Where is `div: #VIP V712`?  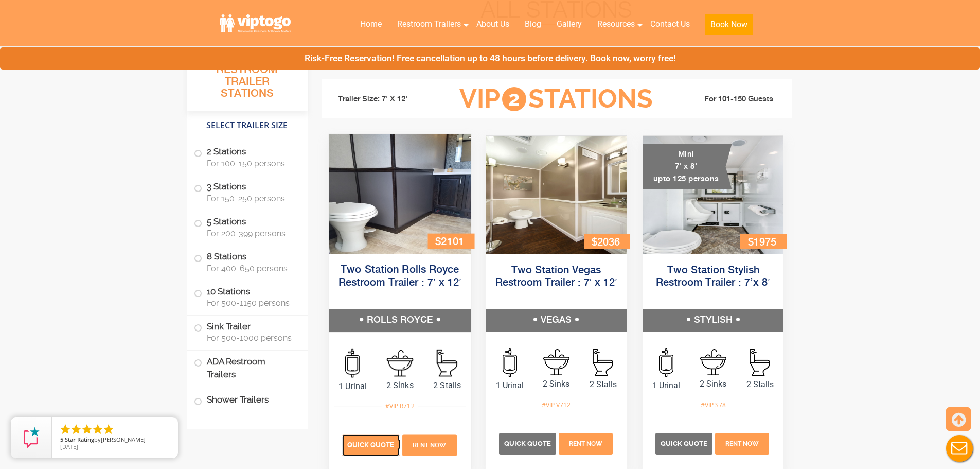
div: #VIP V712 is located at coordinates (556, 405).